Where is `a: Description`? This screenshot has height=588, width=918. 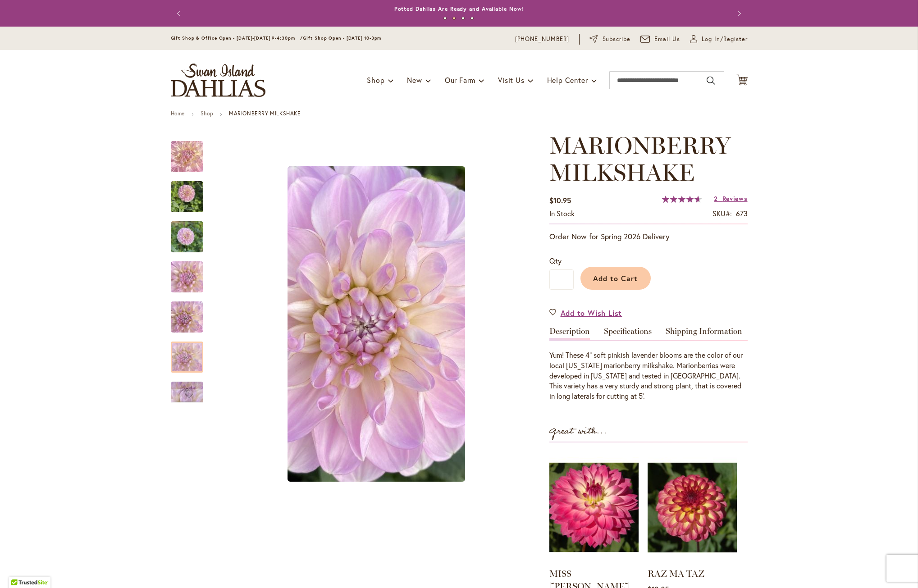 a: Description is located at coordinates (569, 333).